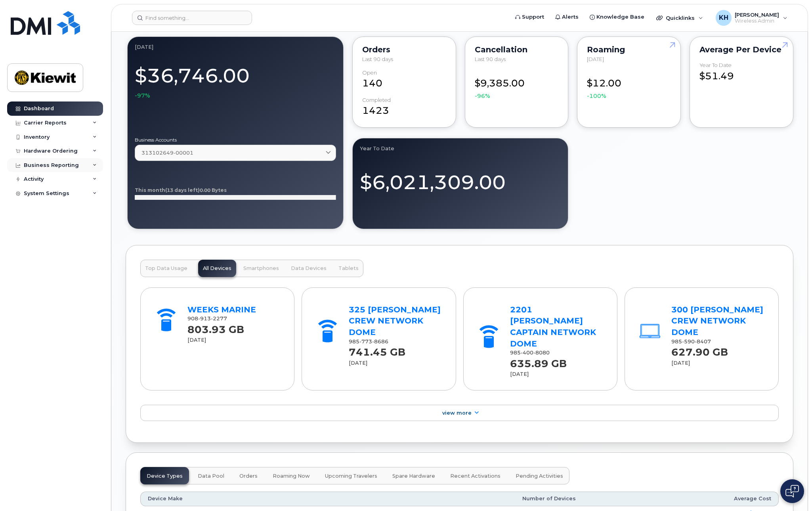 The height and width of the screenshot is (511, 812). Describe the element at coordinates (291, 476) in the screenshot. I see `span: Roaming Now` at that location.